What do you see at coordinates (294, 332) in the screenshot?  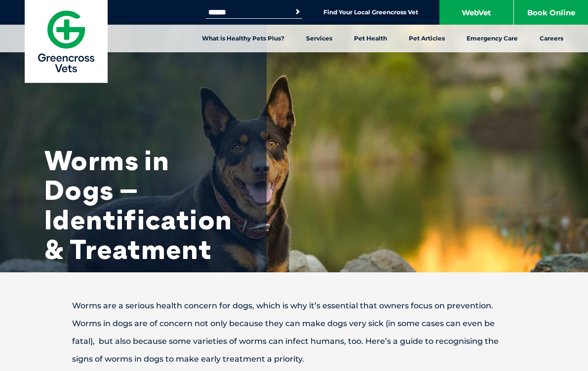 I see `p: Worms are a serious health concern for dogs, which is why it’s essential that owners focus on pre...` at bounding box center [294, 332].